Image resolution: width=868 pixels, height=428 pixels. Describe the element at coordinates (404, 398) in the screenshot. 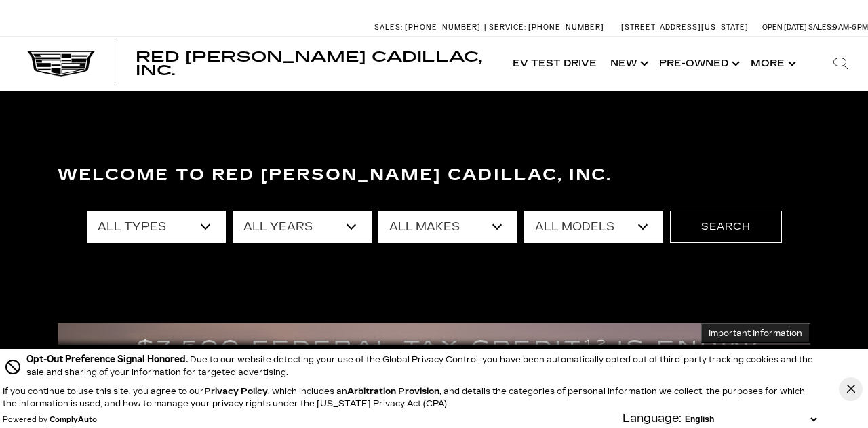

I see `p: If you continue to use this site, you agree to our , which includes an , and details the categori...` at that location.